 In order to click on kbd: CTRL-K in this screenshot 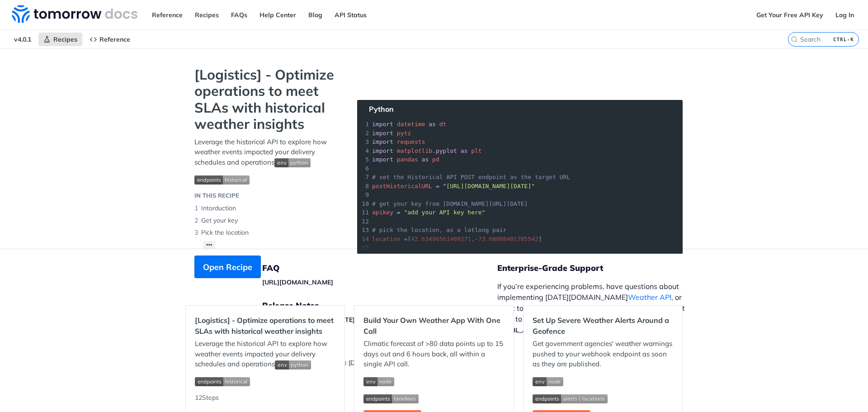, I will do `click(843, 39)`.